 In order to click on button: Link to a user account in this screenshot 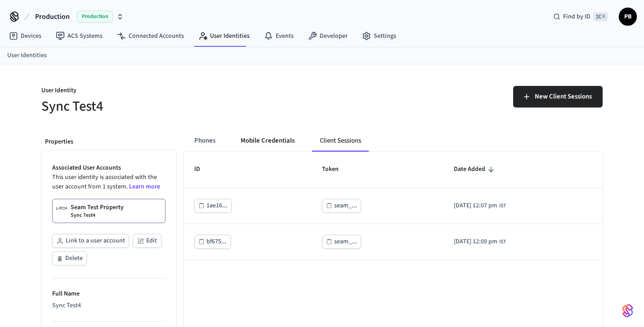, I will do `click(91, 240)`.